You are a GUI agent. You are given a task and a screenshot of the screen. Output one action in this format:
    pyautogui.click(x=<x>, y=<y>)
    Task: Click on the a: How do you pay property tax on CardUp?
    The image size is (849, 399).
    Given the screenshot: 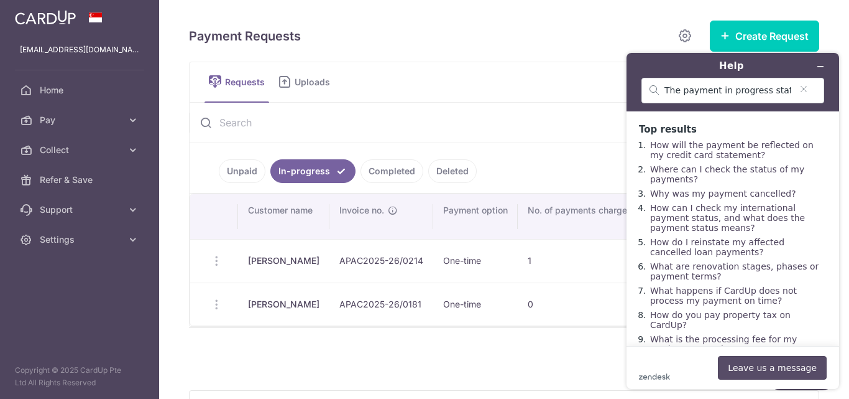 What is the action you would take?
    pyautogui.click(x=104, y=277)
    